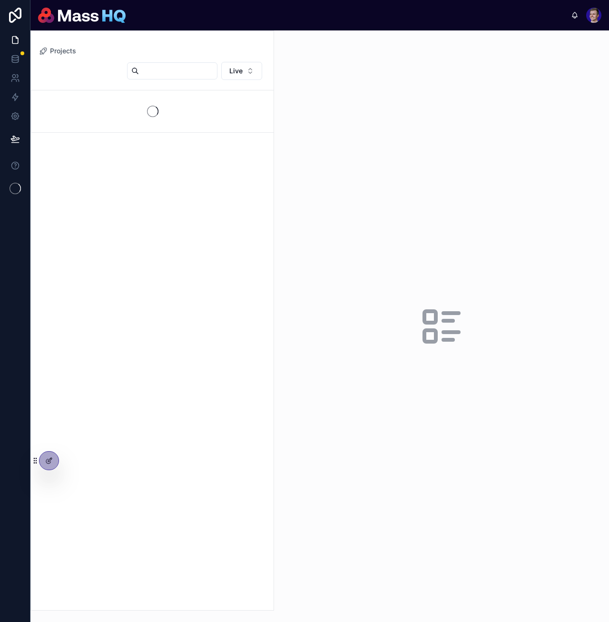 The image size is (609, 622). I want to click on a: Projects, so click(57, 51).